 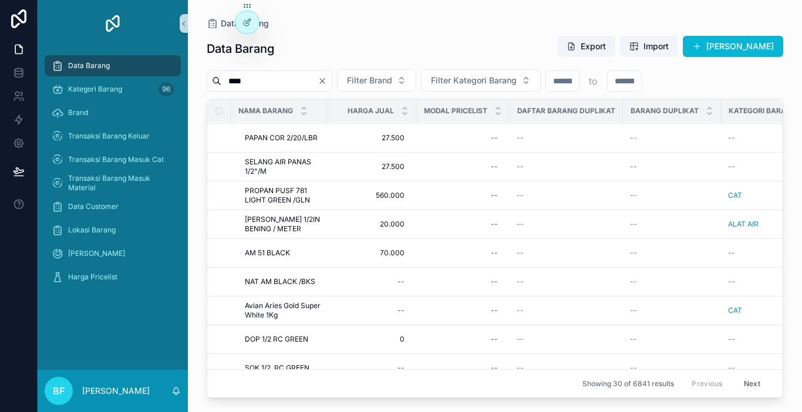 What do you see at coordinates (370, 111) in the screenshot?
I see `span: Harga Jual` at bounding box center [370, 111].